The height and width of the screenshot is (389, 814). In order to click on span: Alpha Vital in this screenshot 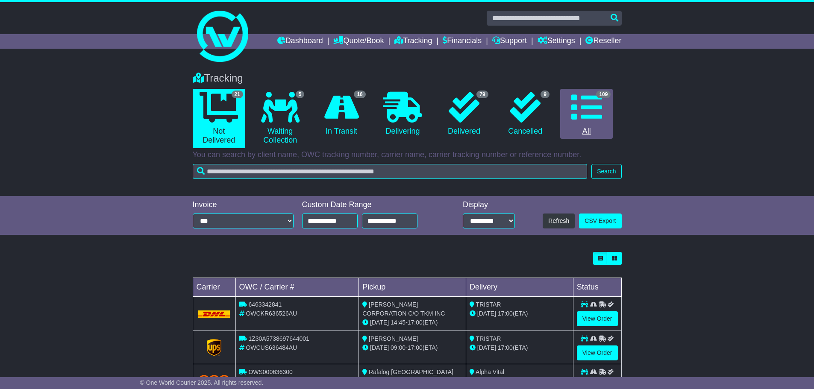, I will do `click(490, 372)`.